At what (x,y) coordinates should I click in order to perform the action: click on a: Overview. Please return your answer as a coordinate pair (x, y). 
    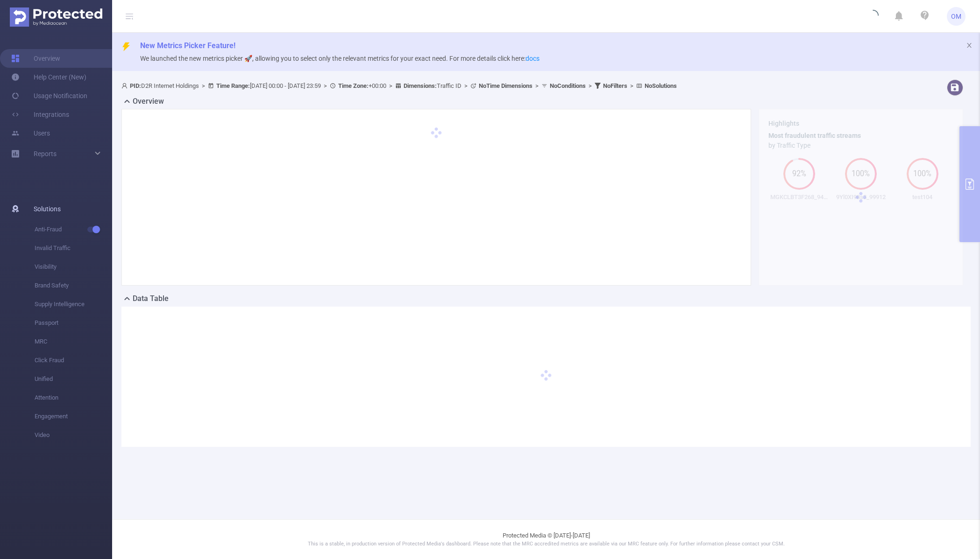
    Looking at the image, I should click on (35, 58).